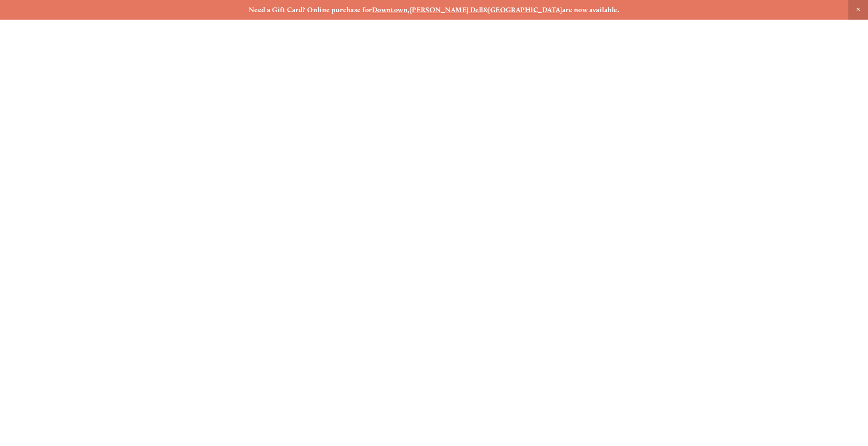 This screenshot has width=868, height=446. What do you see at coordinates (310, 10) in the screenshot?
I see `strong: Need a Gift Card? Online purchase for` at bounding box center [310, 10].